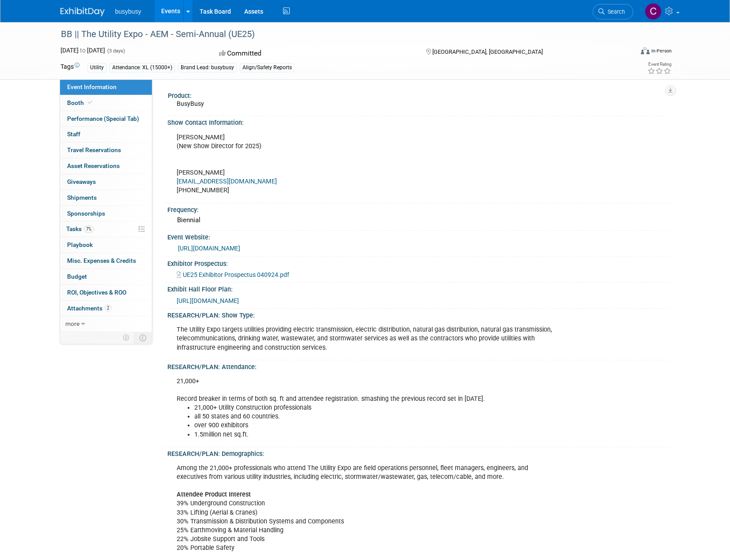 This screenshot has height=560, width=730. I want to click on a: ROI, Objectives & ROO, so click(106, 292).